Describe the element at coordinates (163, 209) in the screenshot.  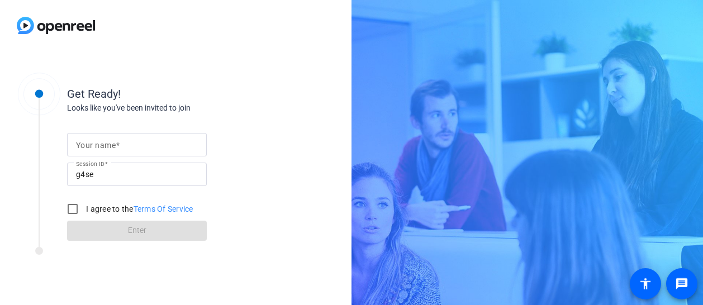
I see `a: Terms Of Service` at that location.